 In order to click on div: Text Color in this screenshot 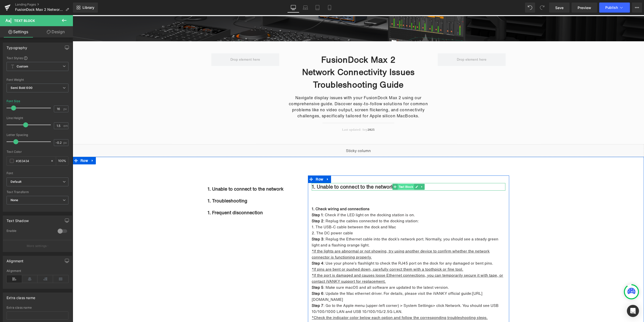, I will do `click(38, 152)`.